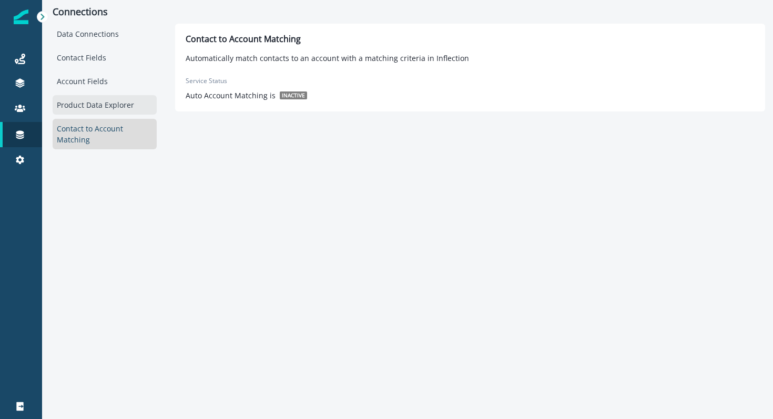 The height and width of the screenshot is (419, 773). Describe the element at coordinates (243, 41) in the screenshot. I see `h1: Contact to Account Matching` at that location.